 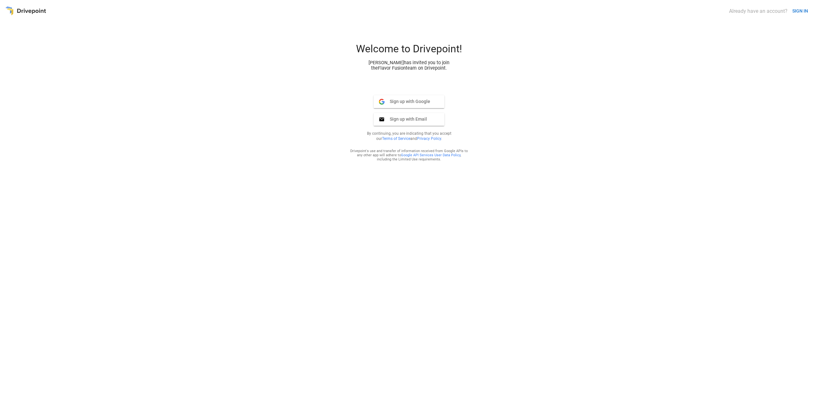 What do you see at coordinates (758, 11) in the screenshot?
I see `div: Already have an account?` at bounding box center [758, 11].